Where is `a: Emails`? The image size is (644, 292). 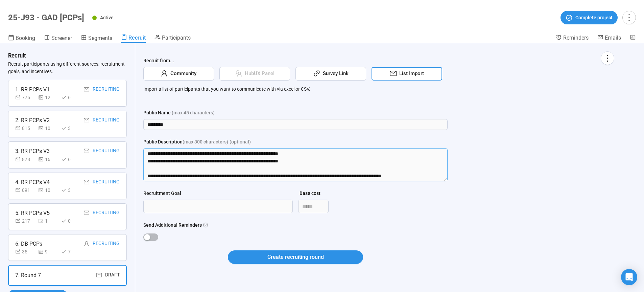 a: Emails is located at coordinates (609, 38).